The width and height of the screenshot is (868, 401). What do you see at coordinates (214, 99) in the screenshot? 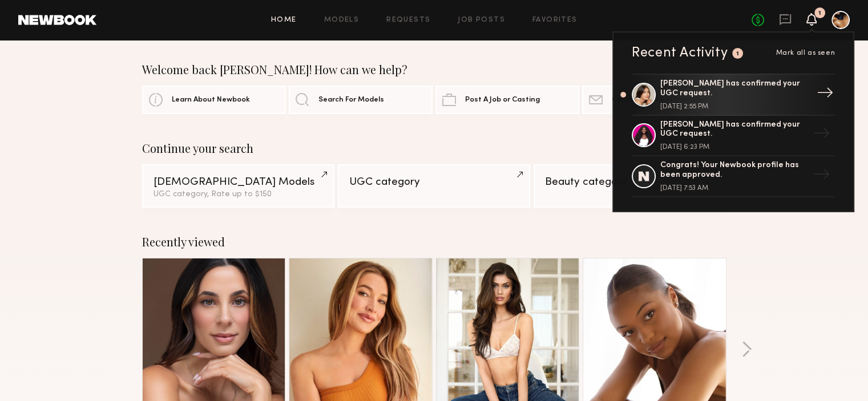
I see `a: Learn About Newbook` at bounding box center [214, 99].